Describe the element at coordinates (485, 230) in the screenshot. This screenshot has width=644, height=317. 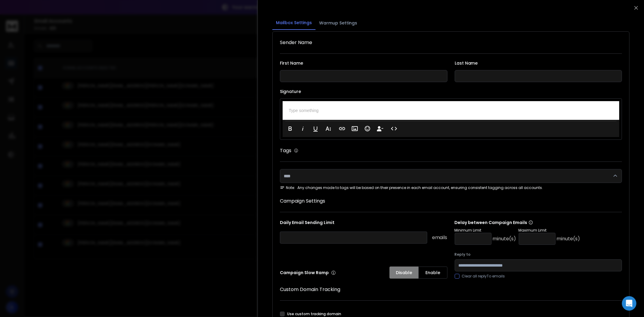
I see `p: Minimum Limit` at that location.